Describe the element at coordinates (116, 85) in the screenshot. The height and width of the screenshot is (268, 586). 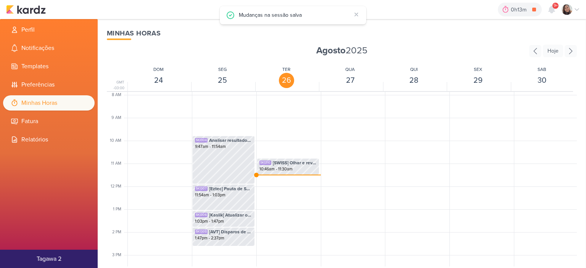
I see `div: GMT -03:00` at that location.